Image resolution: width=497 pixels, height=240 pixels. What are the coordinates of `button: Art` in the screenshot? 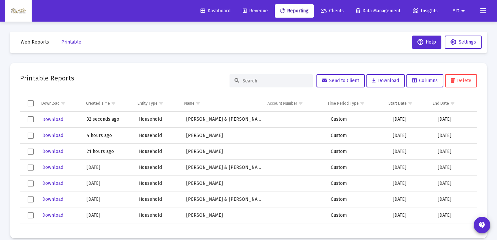 It's located at (459, 11).